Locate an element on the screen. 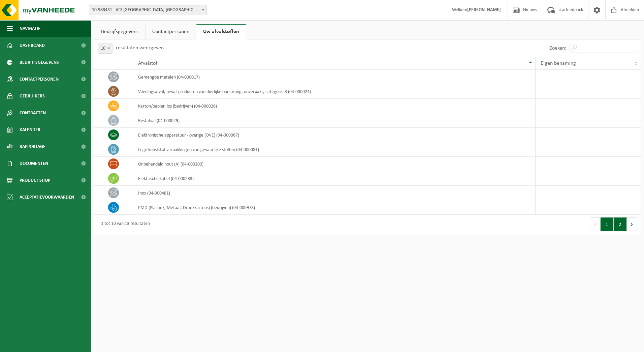 The width and height of the screenshot is (644, 352). button: 2 is located at coordinates (620, 224).